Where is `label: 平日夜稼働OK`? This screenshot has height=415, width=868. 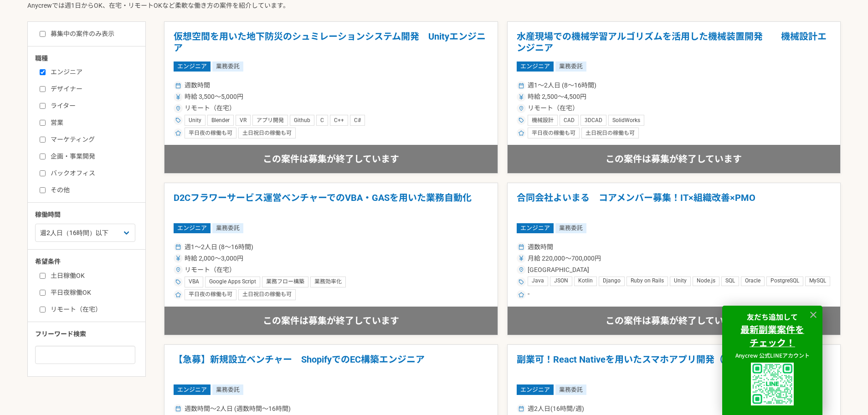
label: 平日夜稼働OK is located at coordinates (92, 292).